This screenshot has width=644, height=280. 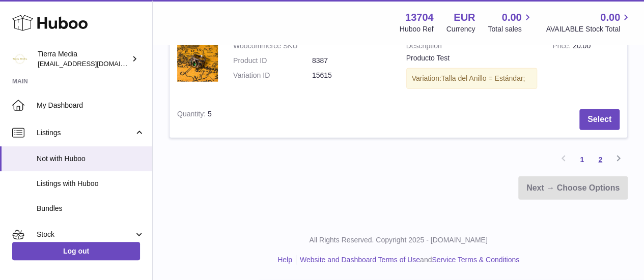 What do you see at coordinates (472, 48) in the screenshot?
I see `strong: Description` at bounding box center [472, 48].